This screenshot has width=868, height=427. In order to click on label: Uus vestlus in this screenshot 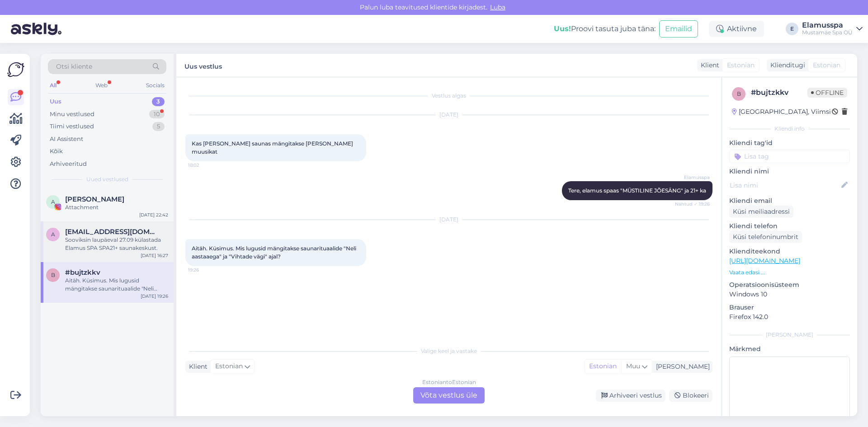, I will do `click(203, 65)`.